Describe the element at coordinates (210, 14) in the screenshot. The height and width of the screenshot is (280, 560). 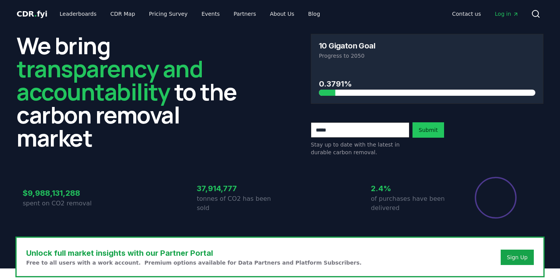
I see `a: Events` at that location.